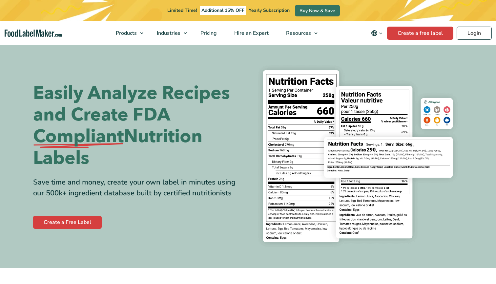 The image size is (496, 284). What do you see at coordinates (169, 33) in the screenshot?
I see `a: Industries` at bounding box center [169, 33].